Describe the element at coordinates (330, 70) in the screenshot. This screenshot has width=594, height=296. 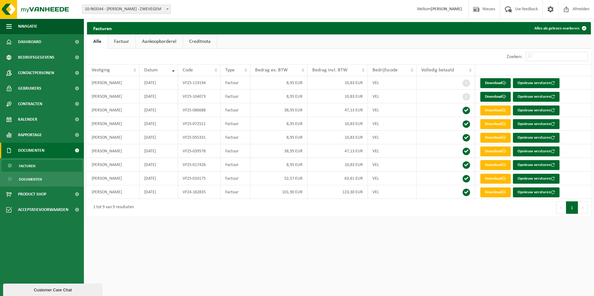
I see `span: Bedrag incl. BTW` at that location.